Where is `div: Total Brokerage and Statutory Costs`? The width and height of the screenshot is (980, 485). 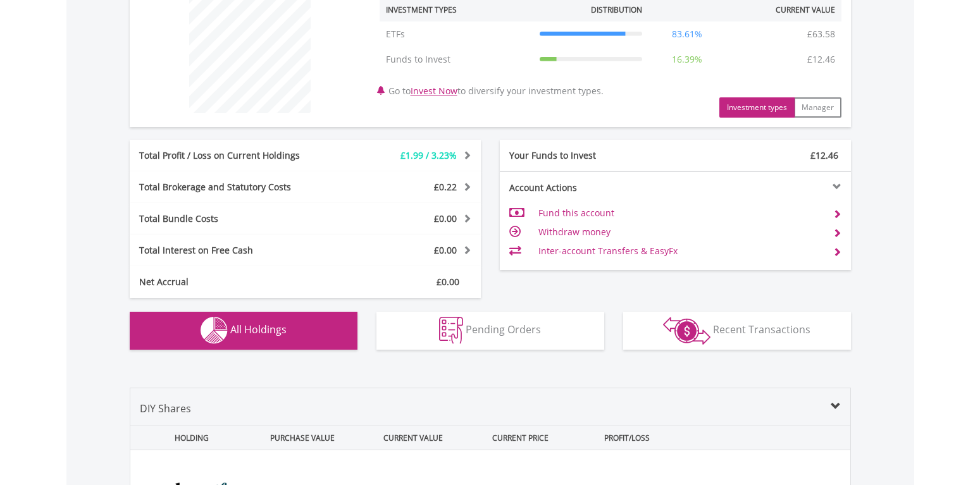 div: Total Brokerage and Statutory Costs is located at coordinates (232, 187).